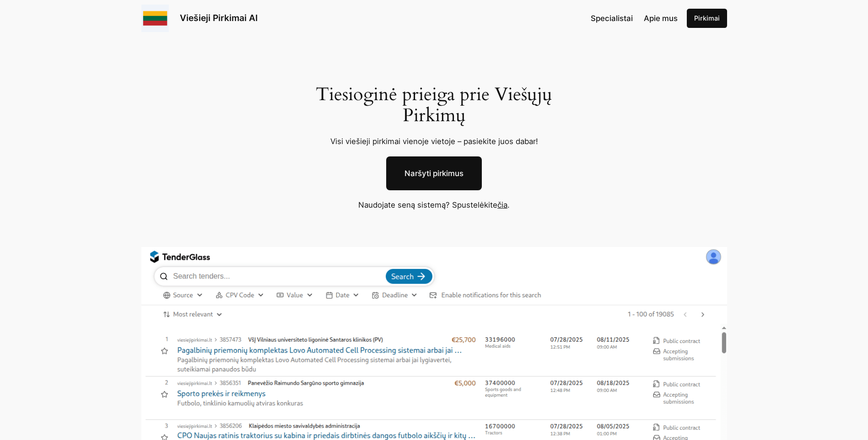  I want to click on h1: Tiesioginė prieiga prie Viešųjų Pirkimų, so click(434, 105).